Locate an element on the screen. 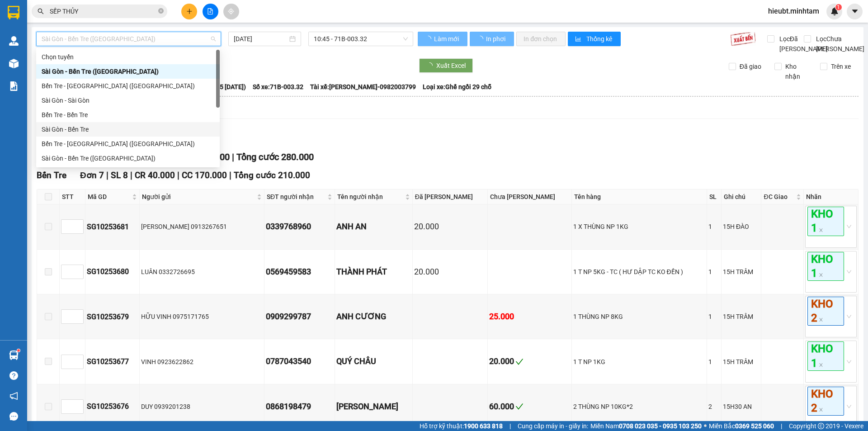 Image resolution: width=868 pixels, height=431 pixels. div: 25.000 is located at coordinates (529, 316).